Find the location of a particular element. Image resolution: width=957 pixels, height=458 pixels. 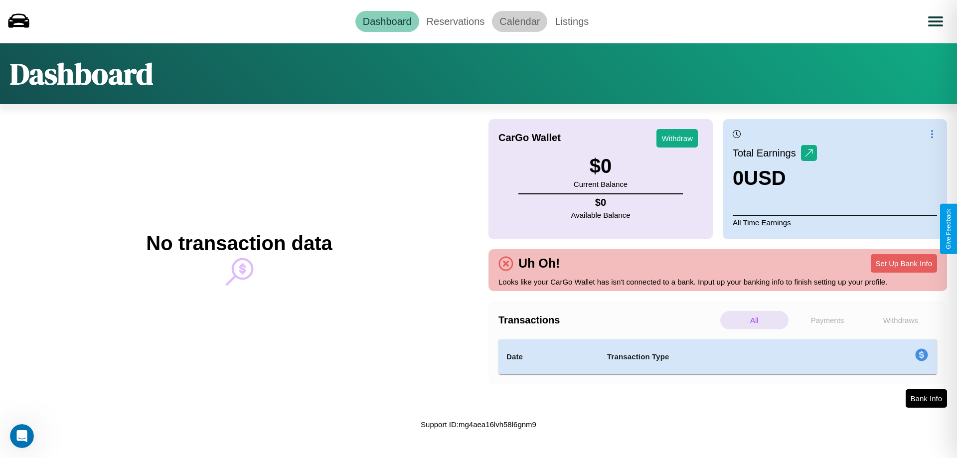

h4: $ 0 is located at coordinates (600, 202).